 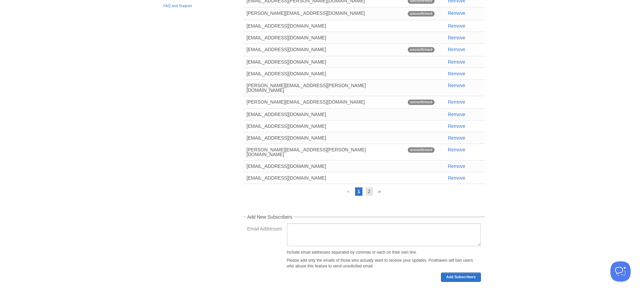 What do you see at coordinates (270, 217) in the screenshot?
I see `legend: Add New Subscribers` at bounding box center [270, 217].